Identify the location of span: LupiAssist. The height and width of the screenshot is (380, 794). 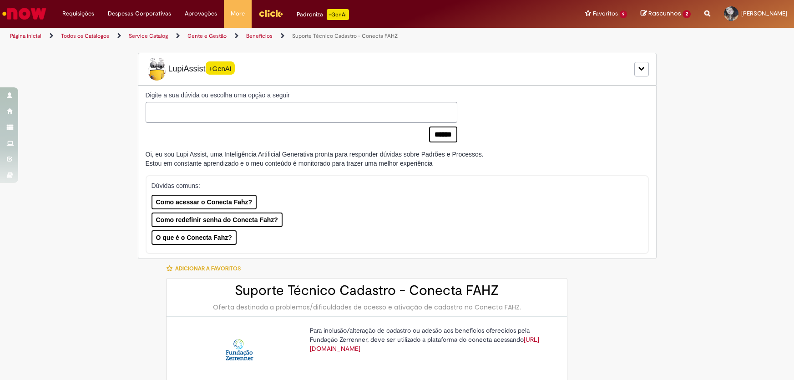
(190, 69).